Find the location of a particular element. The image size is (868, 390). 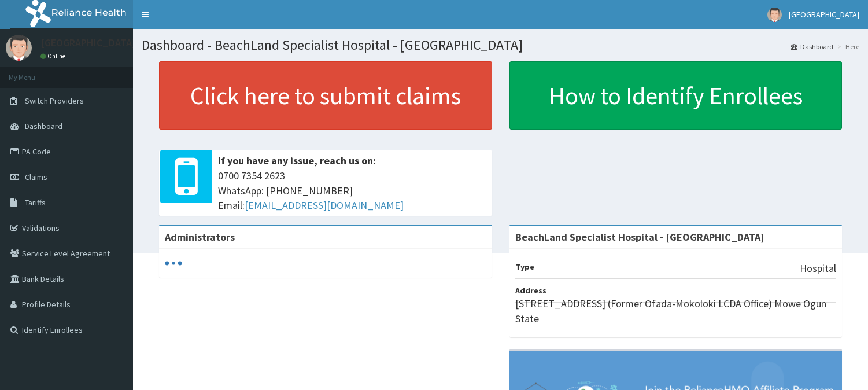

a: Dashboard is located at coordinates (812, 46).